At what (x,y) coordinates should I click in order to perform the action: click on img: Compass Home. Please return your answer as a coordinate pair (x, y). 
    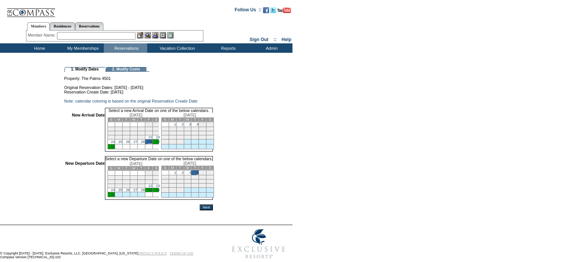
    Looking at the image, I should click on (31, 9).